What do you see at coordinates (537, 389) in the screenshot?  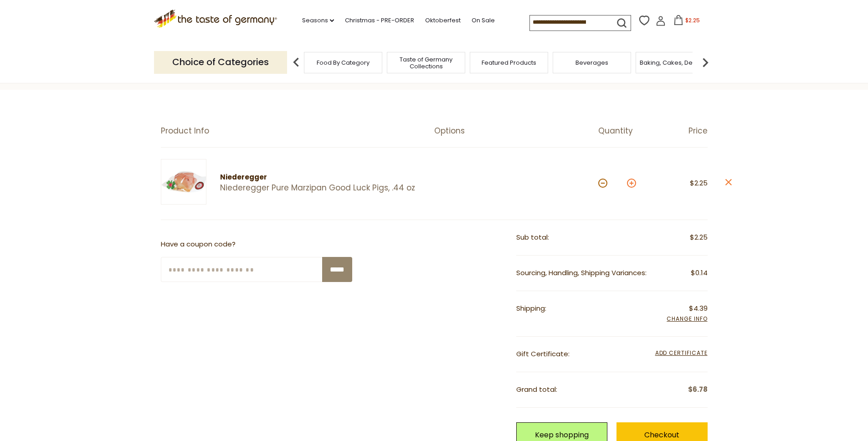 I see `span: Grand total:` at bounding box center [537, 389].